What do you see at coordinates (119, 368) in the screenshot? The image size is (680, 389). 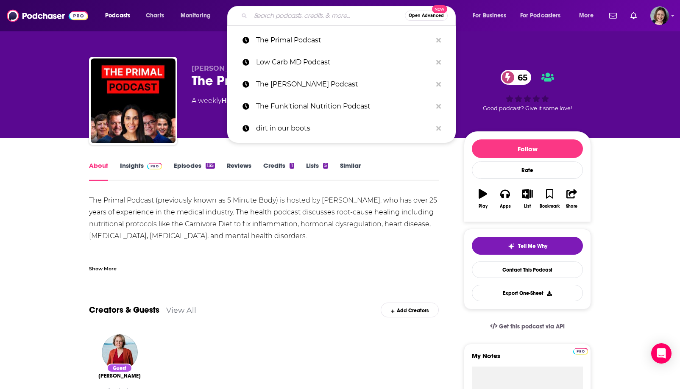 I see `div: Guest` at bounding box center [119, 368].